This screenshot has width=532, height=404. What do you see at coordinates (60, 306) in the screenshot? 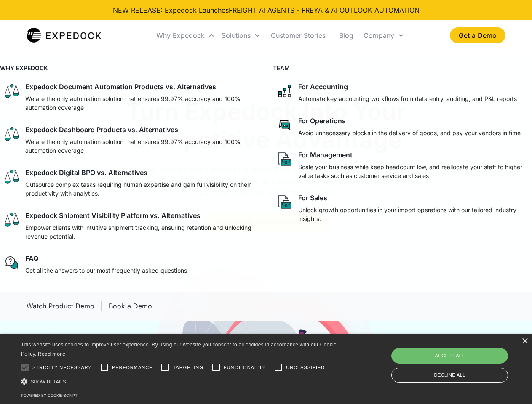
I see `div: Watch Product Demo` at bounding box center [60, 306].